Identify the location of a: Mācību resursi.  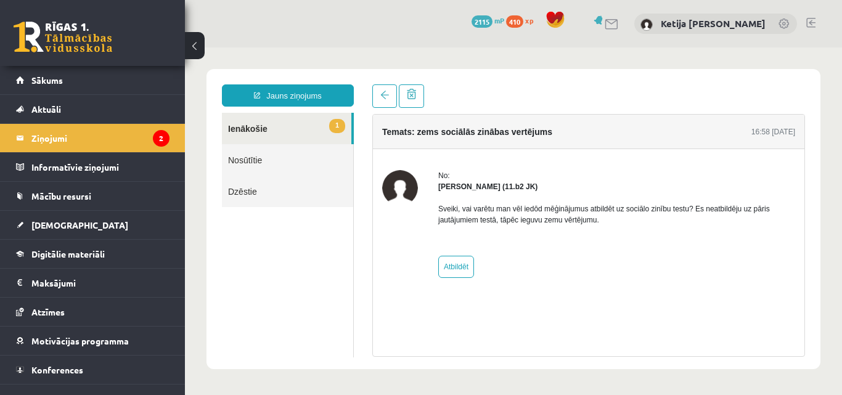
(92, 196).